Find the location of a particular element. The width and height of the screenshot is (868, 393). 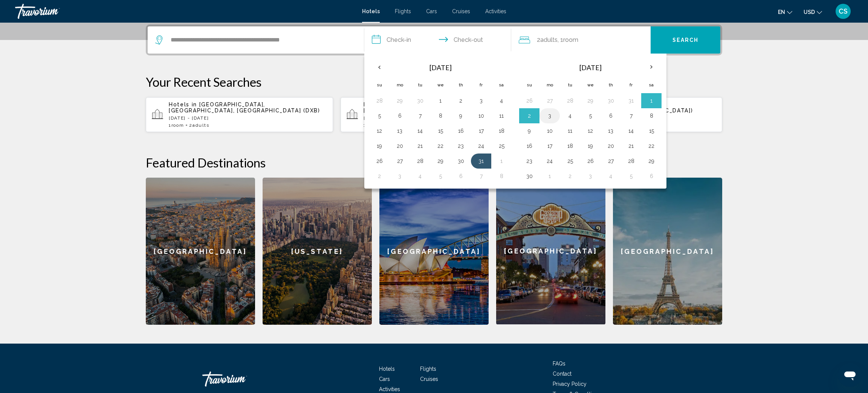

span: en is located at coordinates (781, 12).